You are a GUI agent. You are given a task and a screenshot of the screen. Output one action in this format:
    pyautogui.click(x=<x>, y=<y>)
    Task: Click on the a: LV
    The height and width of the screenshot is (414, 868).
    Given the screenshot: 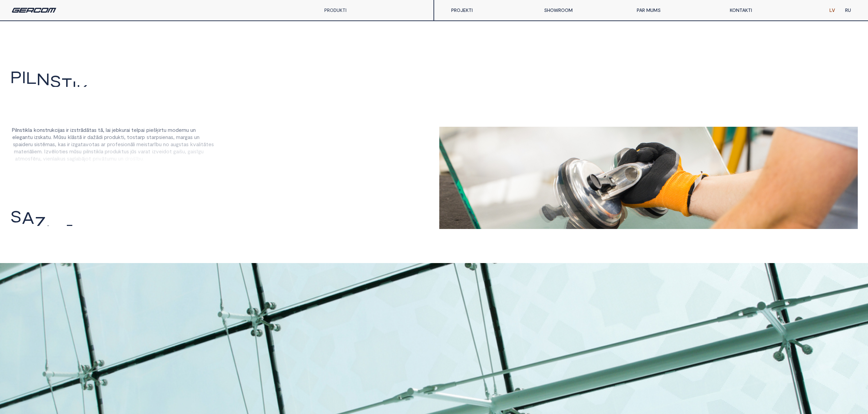 What is the action you would take?
    pyautogui.click(x=831, y=10)
    